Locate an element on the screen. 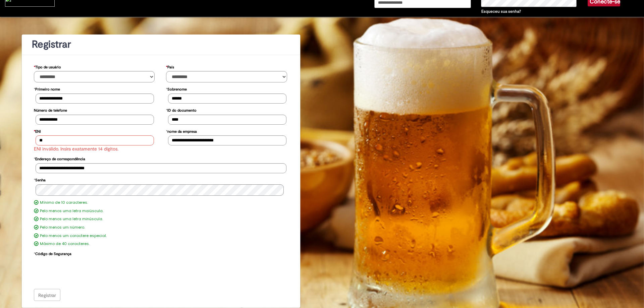  font: Número de telefone is located at coordinates (50, 111).